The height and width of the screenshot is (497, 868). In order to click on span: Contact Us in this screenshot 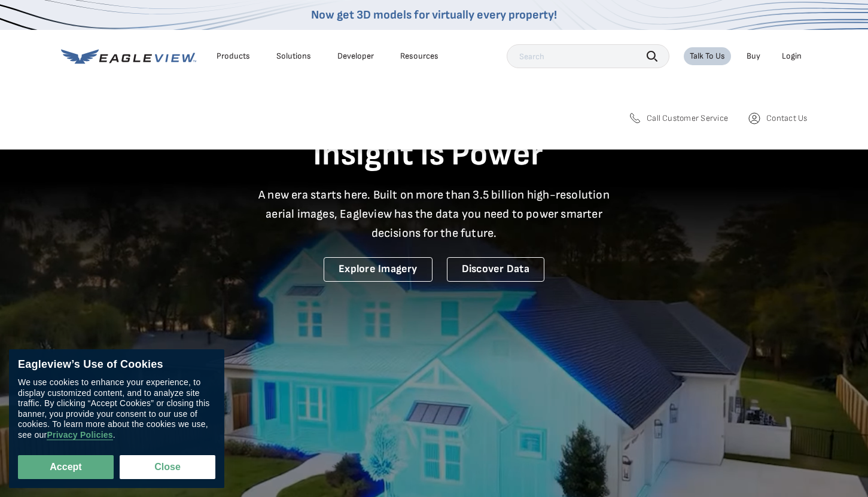, I will do `click(786, 118)`.